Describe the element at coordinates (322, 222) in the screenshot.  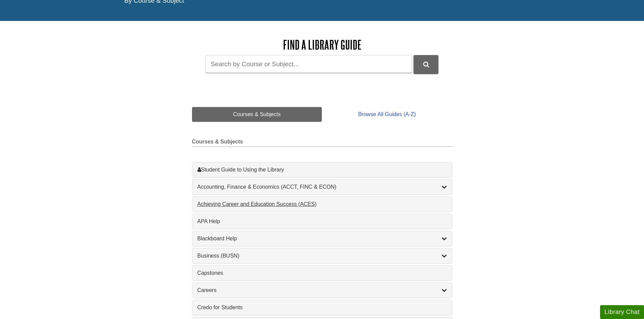
I see `div: APA Help` at that location.